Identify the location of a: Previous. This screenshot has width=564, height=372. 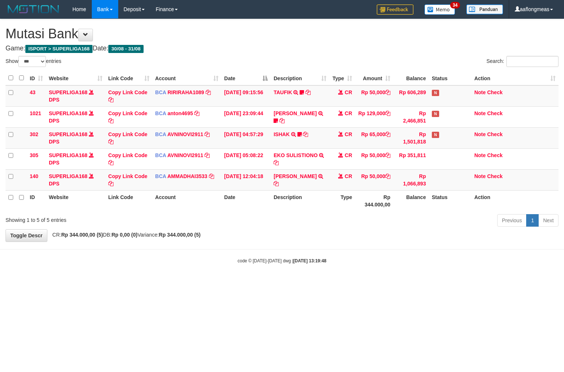
(512, 220).